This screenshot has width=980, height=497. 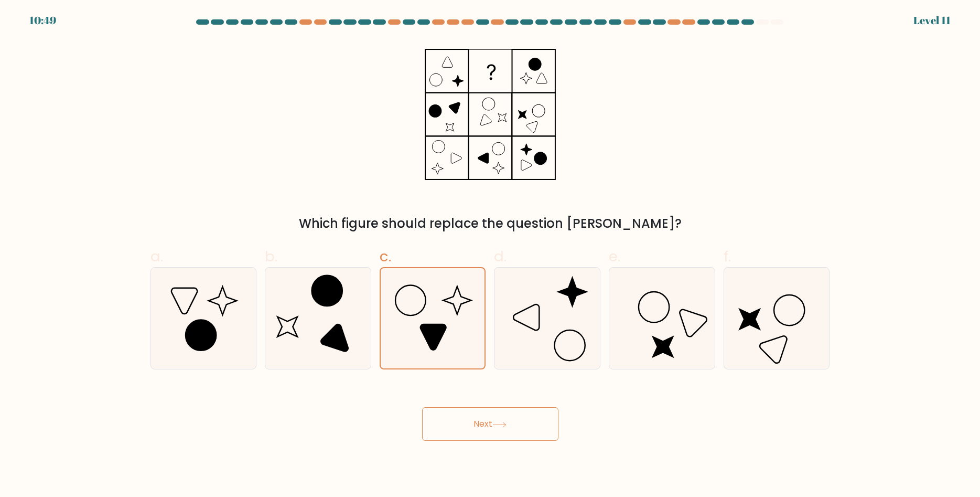 I want to click on span: d., so click(x=500, y=256).